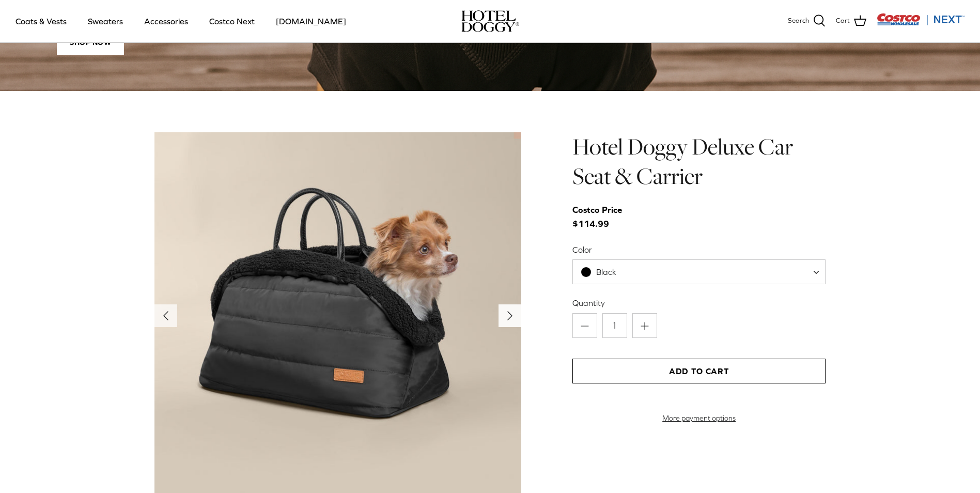 The width and height of the screenshot is (980, 493). Describe the element at coordinates (798, 21) in the screenshot. I see `span: Search` at that location.